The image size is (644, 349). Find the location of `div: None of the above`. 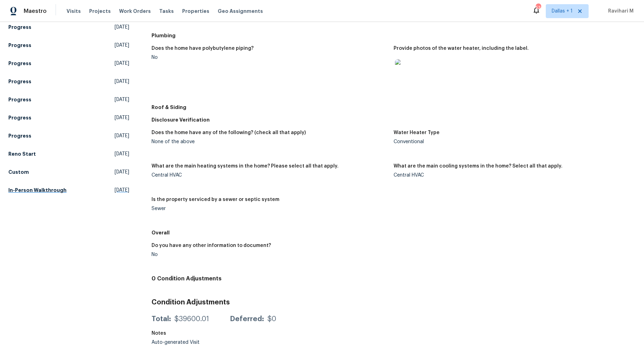

div: None of the above is located at coordinates (270, 142).